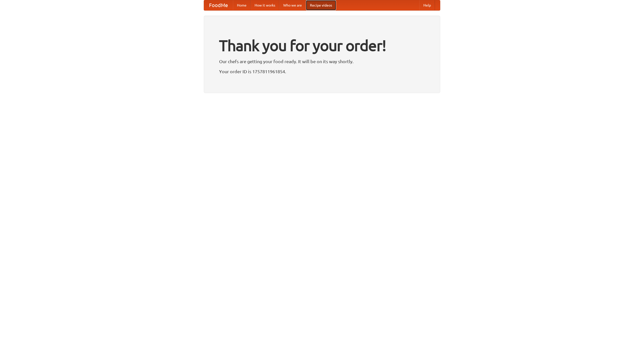  I want to click on a: How it works, so click(265, 5).